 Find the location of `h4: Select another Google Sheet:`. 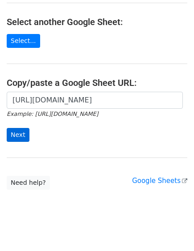

h4: Select another Google Sheet: is located at coordinates (97, 22).